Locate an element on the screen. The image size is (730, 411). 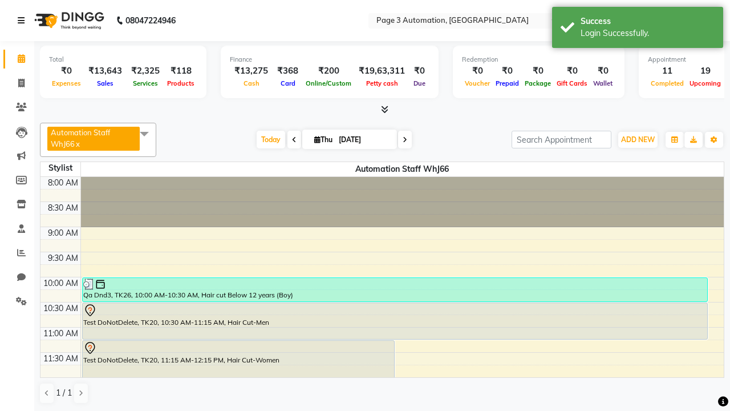
span: Thu is located at coordinates (323, 139).